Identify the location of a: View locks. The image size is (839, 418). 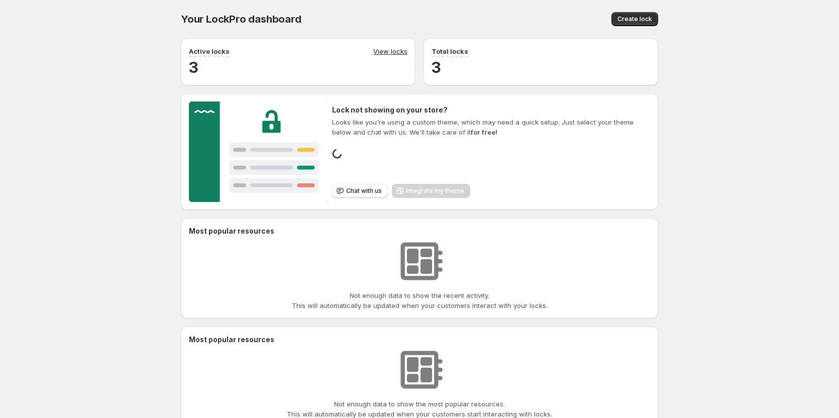
(390, 52).